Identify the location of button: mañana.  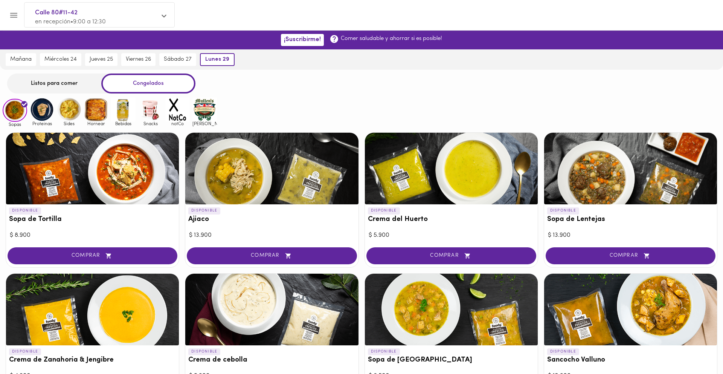
(21, 60).